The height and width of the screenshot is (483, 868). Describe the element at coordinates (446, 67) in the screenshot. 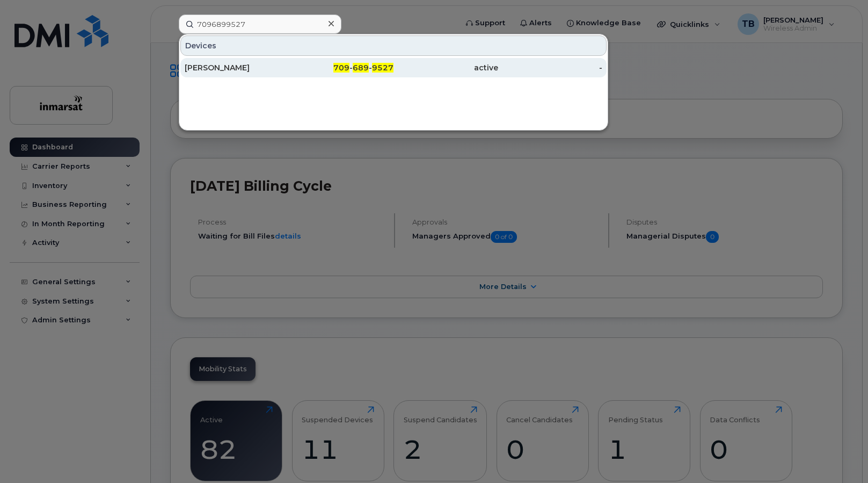

I see `div: active` at that location.